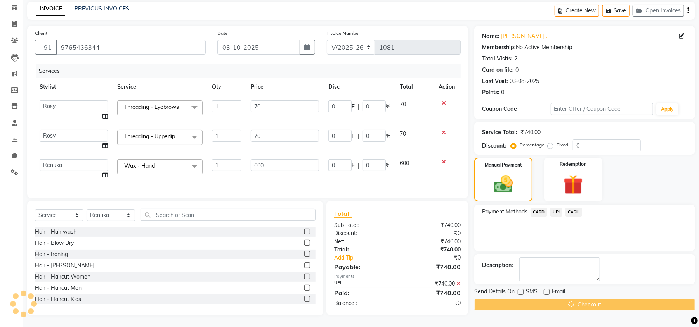 Image resolution: width=699 pixels, height=327 pixels. I want to click on div: Hair - Hair wash, so click(55, 232).